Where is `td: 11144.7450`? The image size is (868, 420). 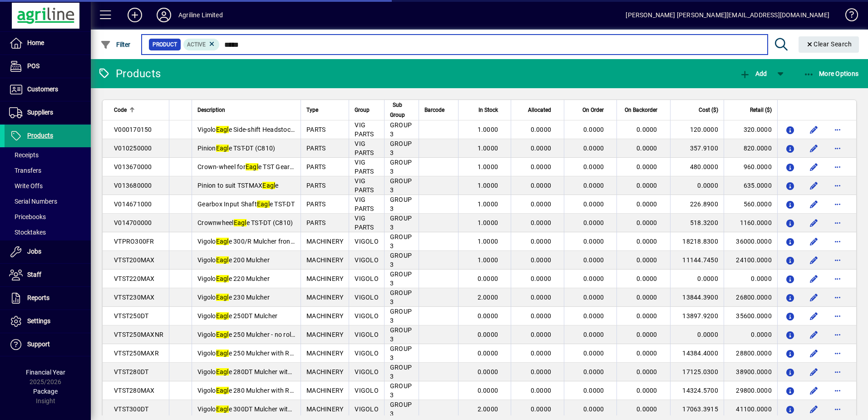
td: 11144.7450 is located at coordinates (697, 260).